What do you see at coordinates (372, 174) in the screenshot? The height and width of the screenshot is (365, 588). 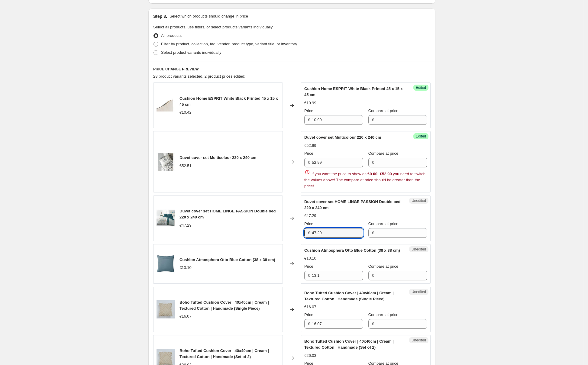 I see `div: €0.00` at bounding box center [372, 174].